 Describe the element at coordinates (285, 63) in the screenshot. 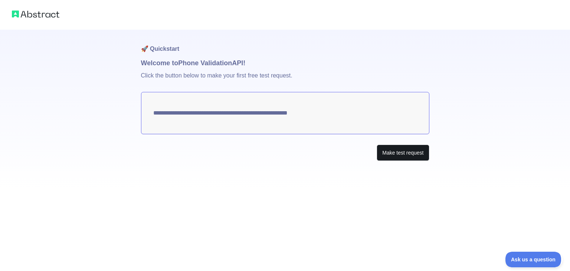

I see `h1: Welcome to Phone Validation API!` at that location.